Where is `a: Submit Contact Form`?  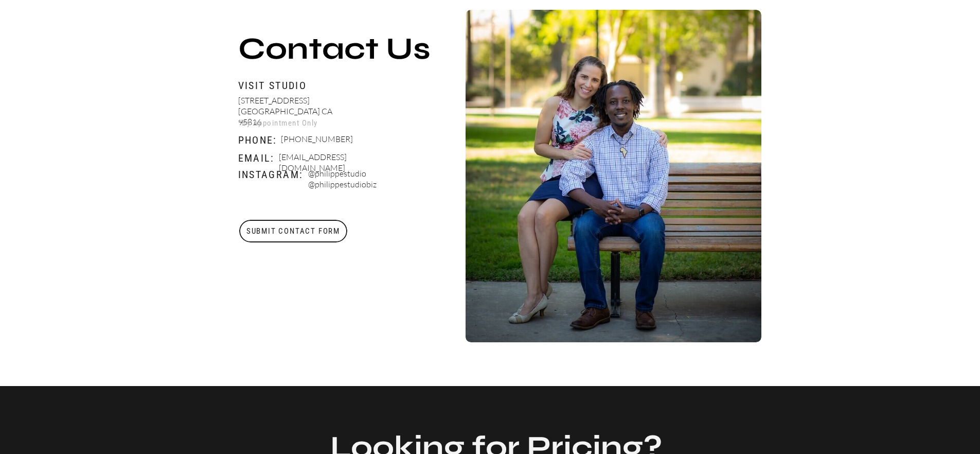
a: Submit Contact Form is located at coordinates (293, 231).